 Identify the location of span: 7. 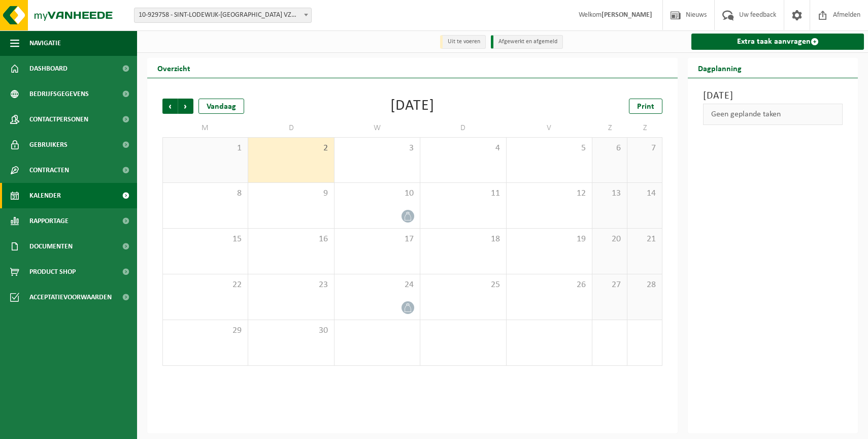
(645, 148).